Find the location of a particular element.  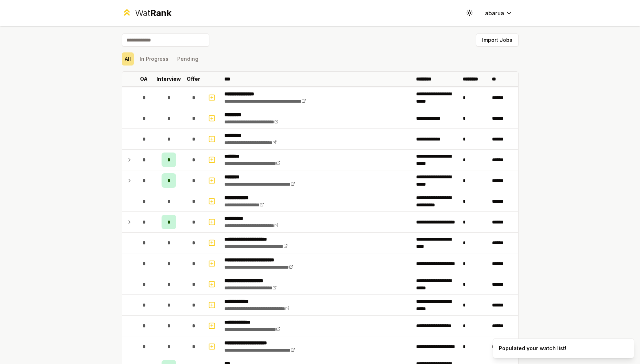

button: Import Jobs is located at coordinates (497, 40).